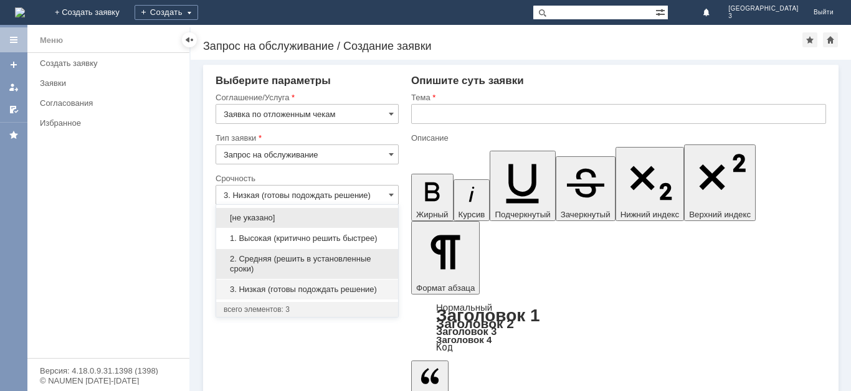 The width and height of the screenshot is (851, 391). Describe the element at coordinates (111, 83) in the screenshot. I see `div: Заявки` at that location.